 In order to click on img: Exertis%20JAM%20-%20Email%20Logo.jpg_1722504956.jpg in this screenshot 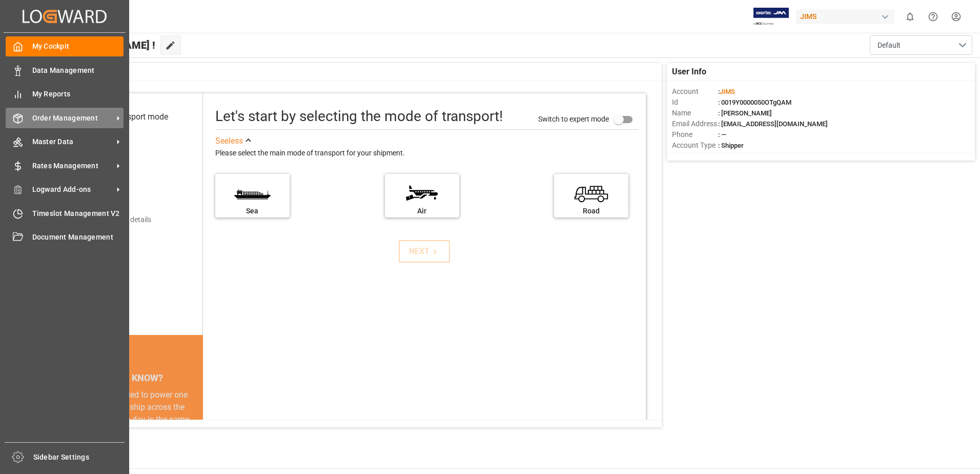, I will do `click(771, 16)`.